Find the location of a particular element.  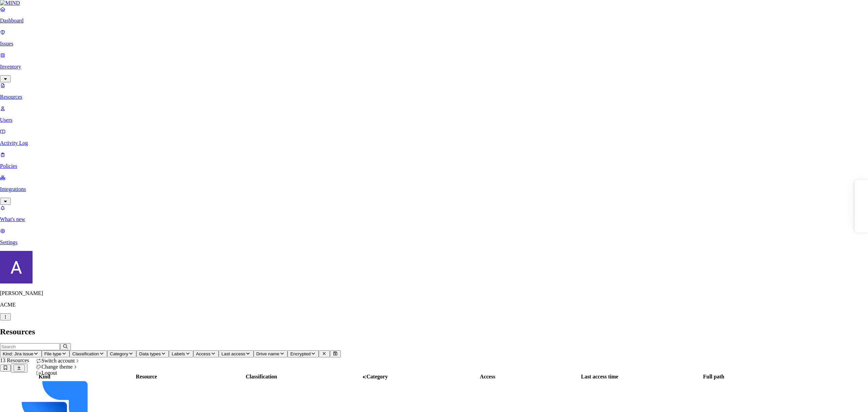

span: Encrypted is located at coordinates (301, 354).